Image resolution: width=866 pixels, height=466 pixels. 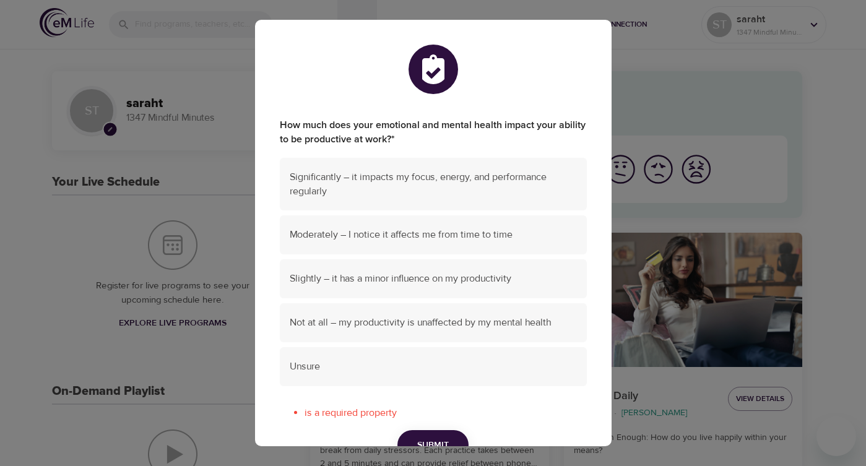 What do you see at coordinates (433, 445) in the screenshot?
I see `span: Submit` at bounding box center [433, 445].